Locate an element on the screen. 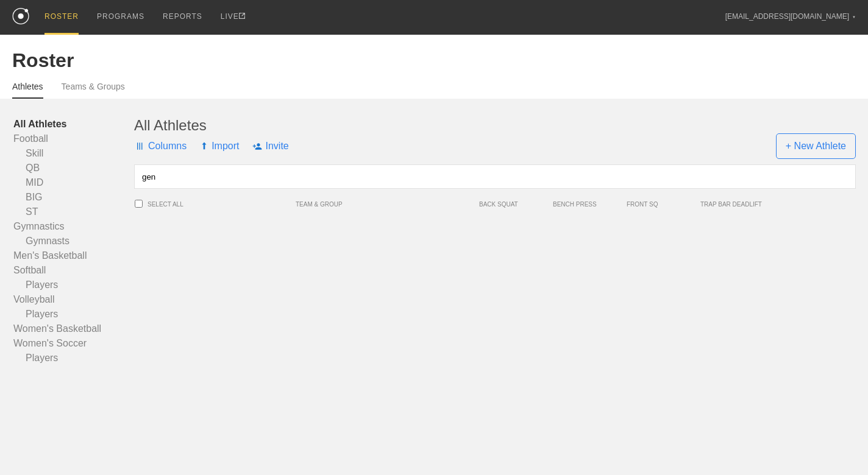 The width and height of the screenshot is (868, 475). span: BACK SQUAT is located at coordinates (512, 204).